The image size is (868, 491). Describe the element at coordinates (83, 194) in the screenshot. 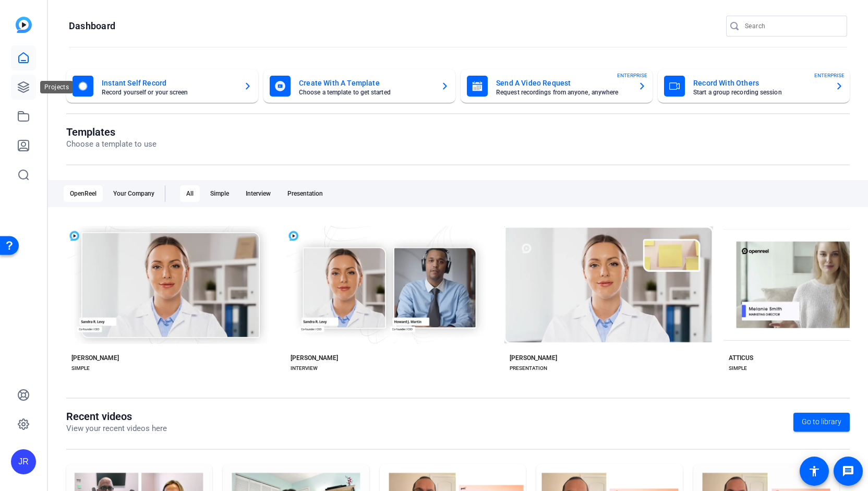

I see `div: OpenReel` at that location.